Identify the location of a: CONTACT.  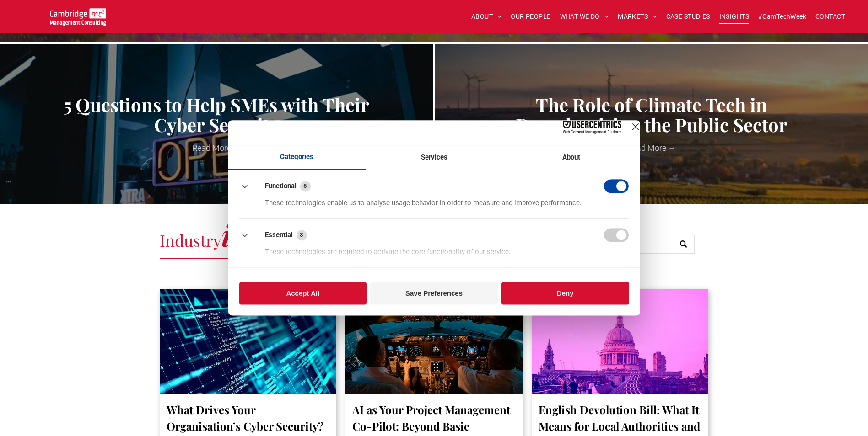
(830, 17).